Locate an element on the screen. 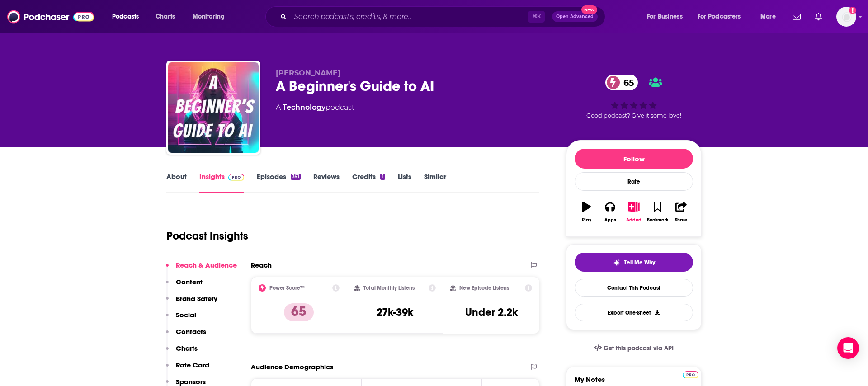  h3: 27k-39k is located at coordinates (394, 312).